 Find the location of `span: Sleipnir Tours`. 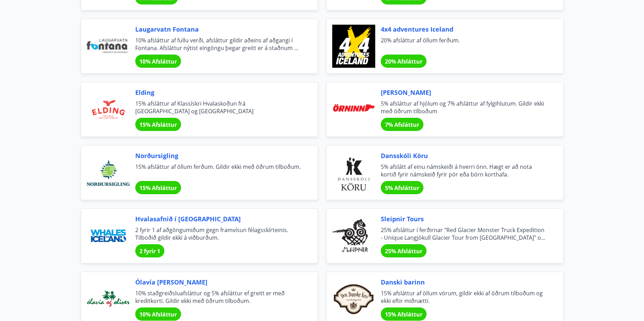

span: Sleipnir Tours is located at coordinates (464, 219).